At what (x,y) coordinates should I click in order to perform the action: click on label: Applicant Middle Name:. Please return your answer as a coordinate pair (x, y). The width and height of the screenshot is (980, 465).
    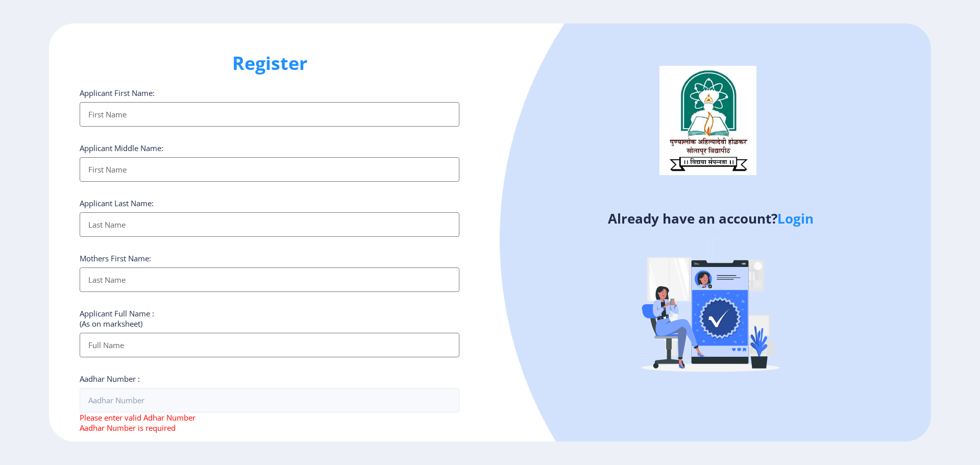
    Looking at the image, I should click on (121, 148).